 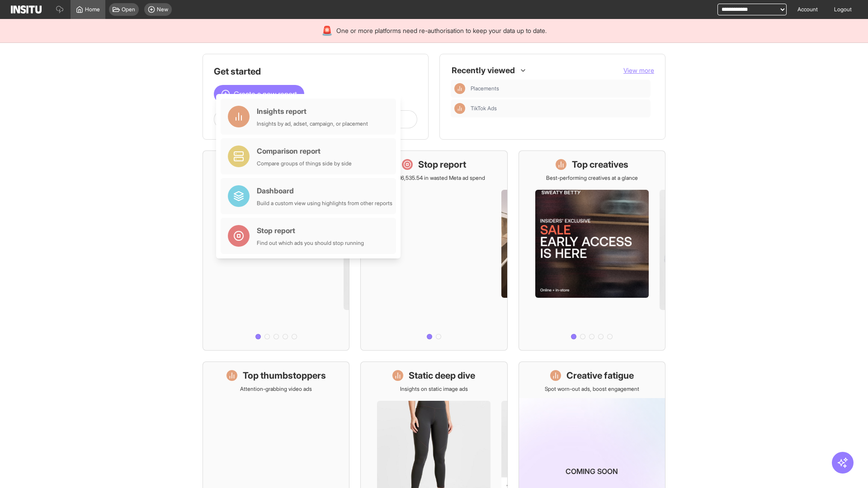 I want to click on h1: Get started, so click(x=316, y=71).